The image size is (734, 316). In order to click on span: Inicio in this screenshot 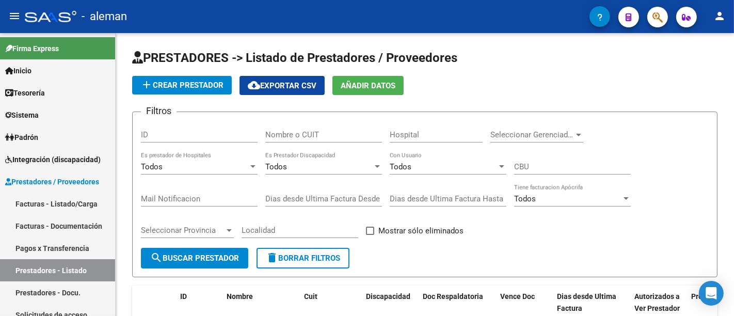, I will do `click(18, 71)`.